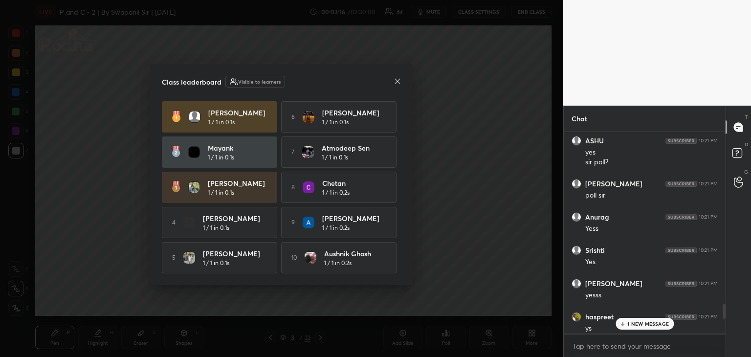  Describe the element at coordinates (644, 233) in the screenshot. I see `div: grid` at that location.